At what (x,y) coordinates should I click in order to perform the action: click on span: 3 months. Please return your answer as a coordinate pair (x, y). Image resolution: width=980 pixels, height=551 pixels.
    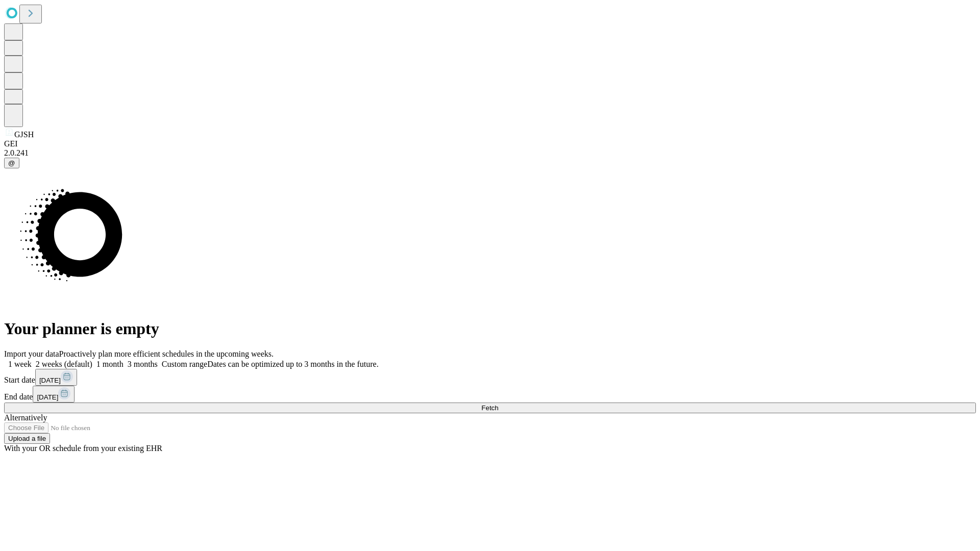
    Looking at the image, I should click on (142, 364).